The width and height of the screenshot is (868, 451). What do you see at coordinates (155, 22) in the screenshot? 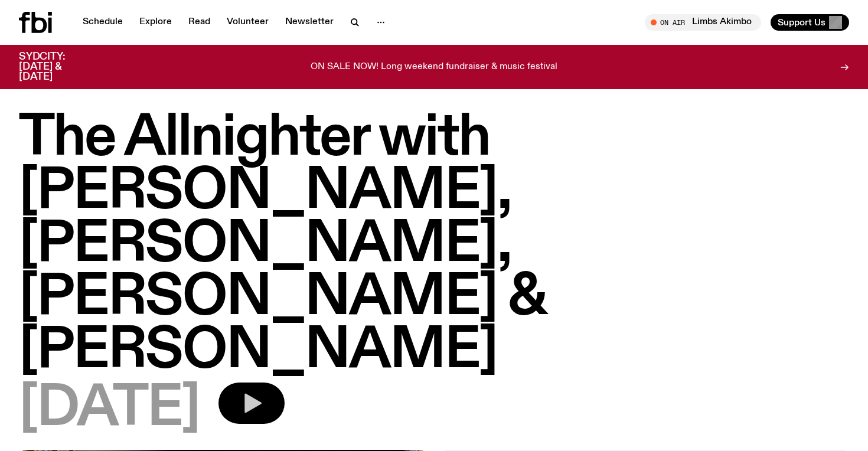
I see `a: Explore` at bounding box center [155, 22].